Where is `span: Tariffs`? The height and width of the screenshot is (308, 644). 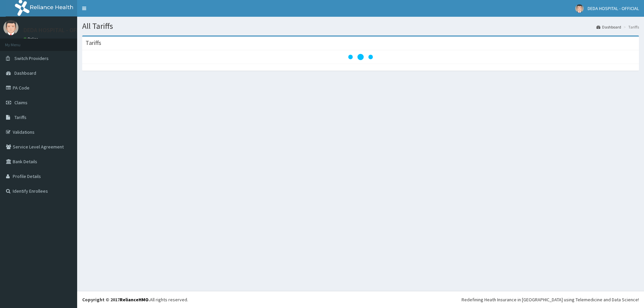 span: Tariffs is located at coordinates (20, 117).